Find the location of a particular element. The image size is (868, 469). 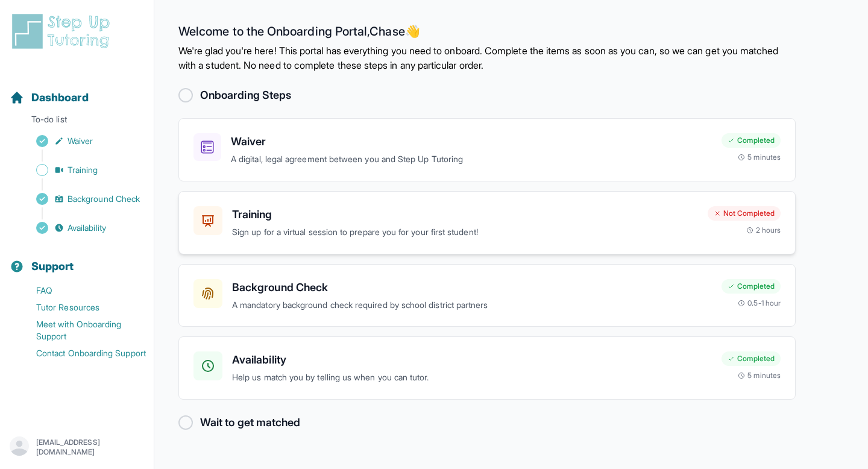

a: TrainingSign up for a virtual session to prepare you for your first student!Not Completed2 hours is located at coordinates (487, 222).